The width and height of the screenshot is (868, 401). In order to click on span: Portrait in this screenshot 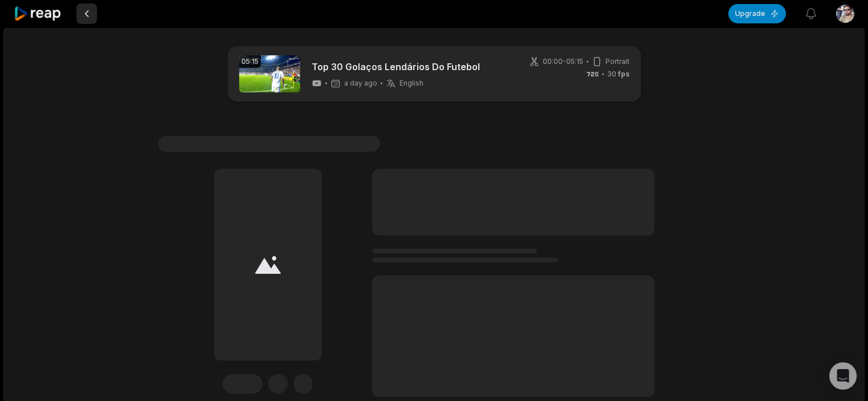, I will do `click(618, 62)`.